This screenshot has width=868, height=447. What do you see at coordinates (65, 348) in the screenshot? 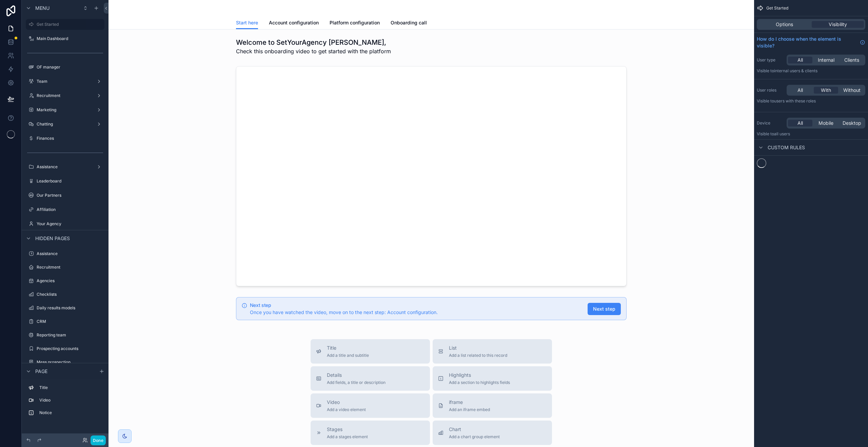
I see `a: Prospecting accounts` at bounding box center [65, 348].